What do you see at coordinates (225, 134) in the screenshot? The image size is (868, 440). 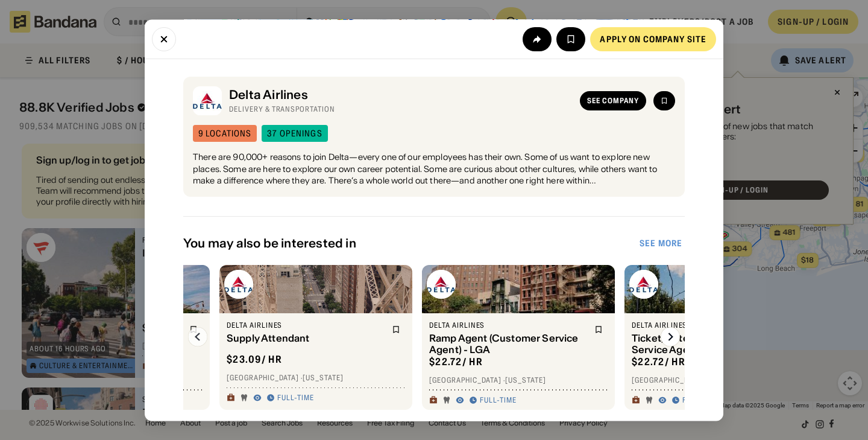 I see `div: 9 locations` at bounding box center [225, 134].